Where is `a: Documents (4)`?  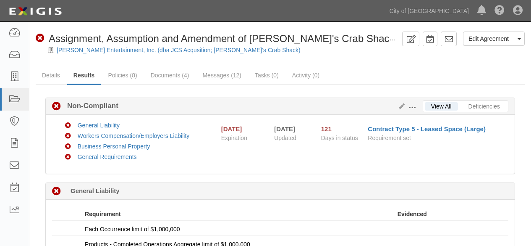
a: Documents (4) is located at coordinates (170, 75).